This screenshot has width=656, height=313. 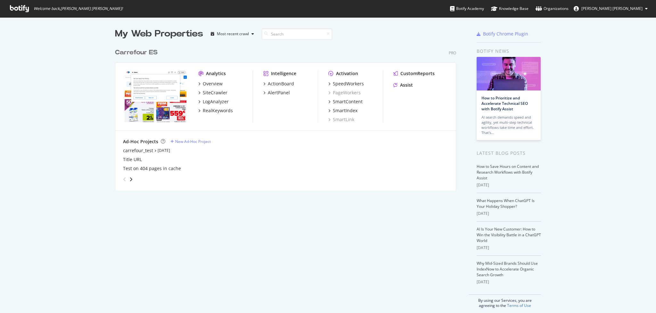 I want to click on a: Why Mid-Sized Brands Should Use IndexNow to Accelerate Organic Search Growth, so click(x=507, y=269).